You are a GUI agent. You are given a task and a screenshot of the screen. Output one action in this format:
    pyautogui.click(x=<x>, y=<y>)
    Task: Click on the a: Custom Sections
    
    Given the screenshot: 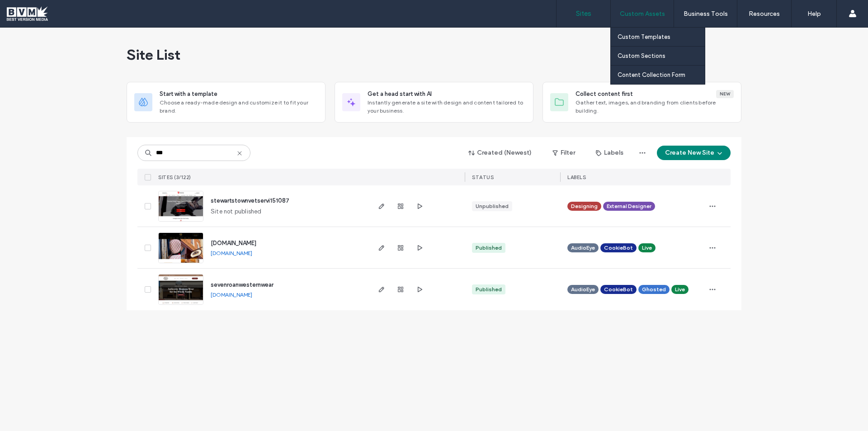 What is the action you would take?
    pyautogui.click(x=661, y=56)
    